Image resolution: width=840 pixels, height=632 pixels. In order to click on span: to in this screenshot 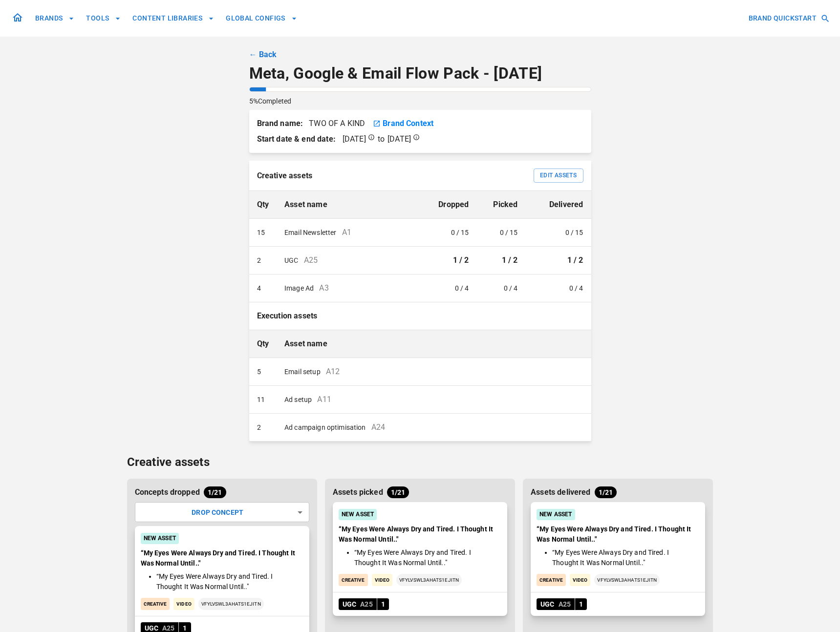, I will do `click(339, 139)`.